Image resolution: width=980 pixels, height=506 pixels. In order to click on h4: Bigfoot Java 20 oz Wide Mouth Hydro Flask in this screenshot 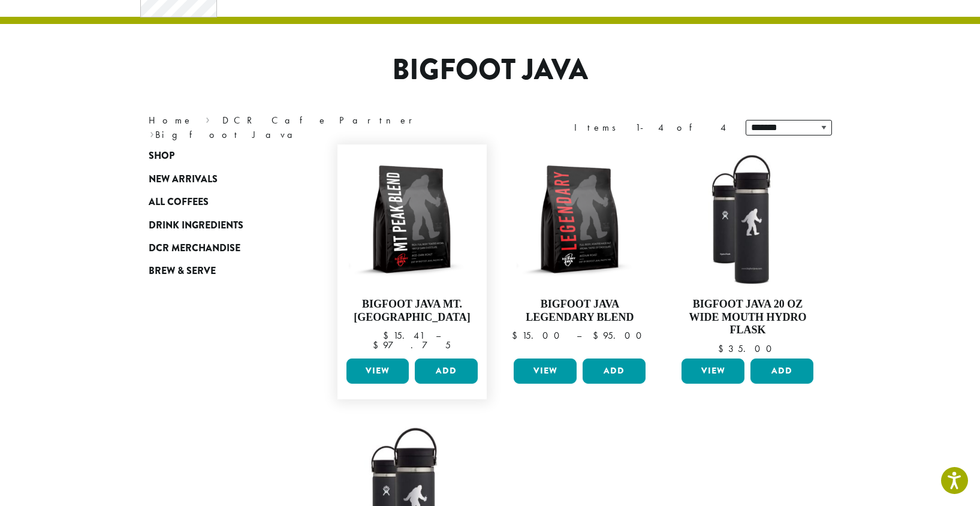, I will do `click(747, 316)`.